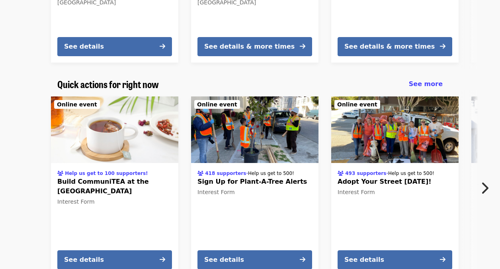  Describe the element at coordinates (115, 47) in the screenshot. I see `button: See details` at that location.